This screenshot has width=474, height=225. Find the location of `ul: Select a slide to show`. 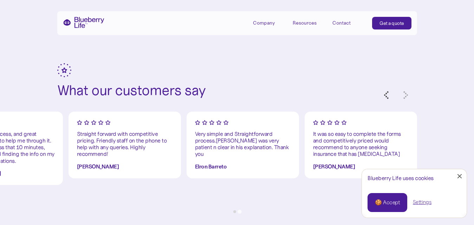

ul: Select a slide to show is located at coordinates (237, 212).